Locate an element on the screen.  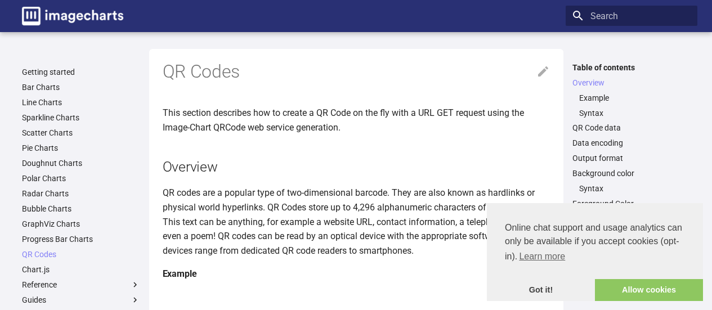
a: Image-Charts documentation is located at coordinates (73, 16).